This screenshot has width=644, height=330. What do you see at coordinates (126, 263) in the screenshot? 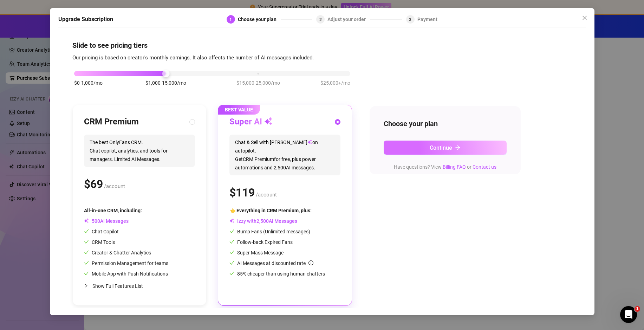
I see `span: Permission Management for teams` at bounding box center [126, 263].